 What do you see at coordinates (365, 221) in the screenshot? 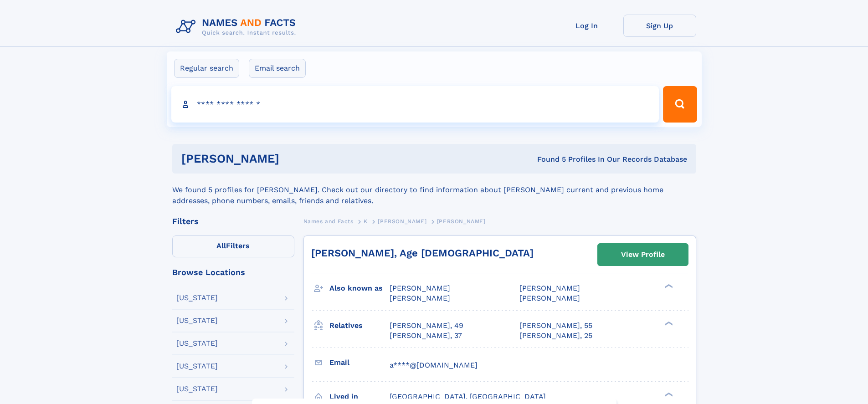
I see `a: K` at bounding box center [365, 221].